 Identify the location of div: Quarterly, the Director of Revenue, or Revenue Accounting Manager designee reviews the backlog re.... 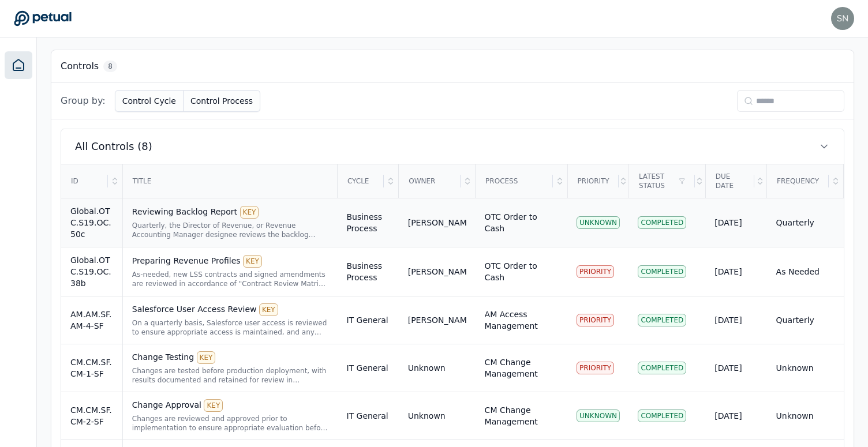
(231, 230).